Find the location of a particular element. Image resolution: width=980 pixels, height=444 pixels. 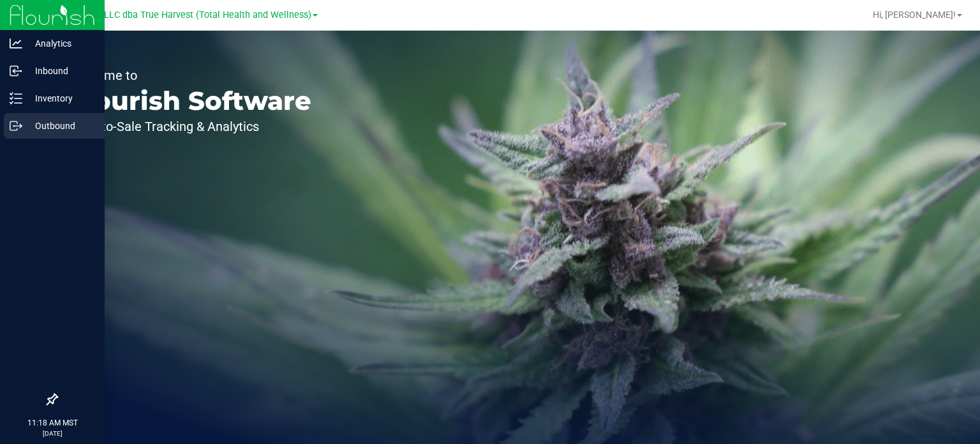

p: Outbound is located at coordinates (60, 126).